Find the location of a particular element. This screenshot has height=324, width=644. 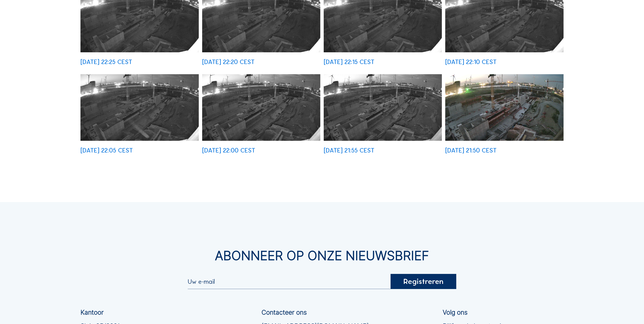

img: image_52525872 is located at coordinates (383, 108).